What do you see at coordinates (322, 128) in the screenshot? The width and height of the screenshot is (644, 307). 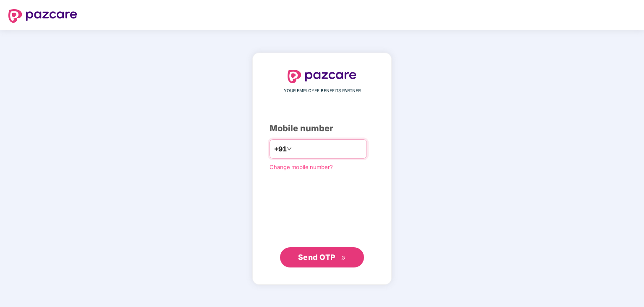 I see `div: Mobile number` at bounding box center [322, 128].